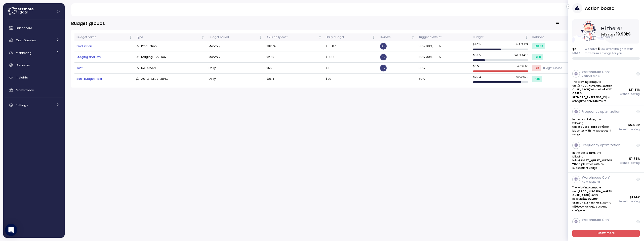 The width and height of the screenshot is (644, 241). What do you see at coordinates (477, 44) in the screenshot?
I see `p: $ 1.01k` at bounding box center [477, 44].